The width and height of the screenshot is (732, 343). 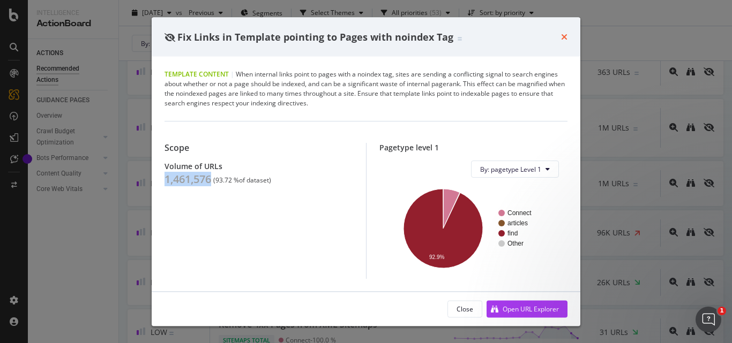 What do you see at coordinates (242, 180) in the screenshot?
I see `div: ( 93.72 % of dataset )` at bounding box center [242, 180].